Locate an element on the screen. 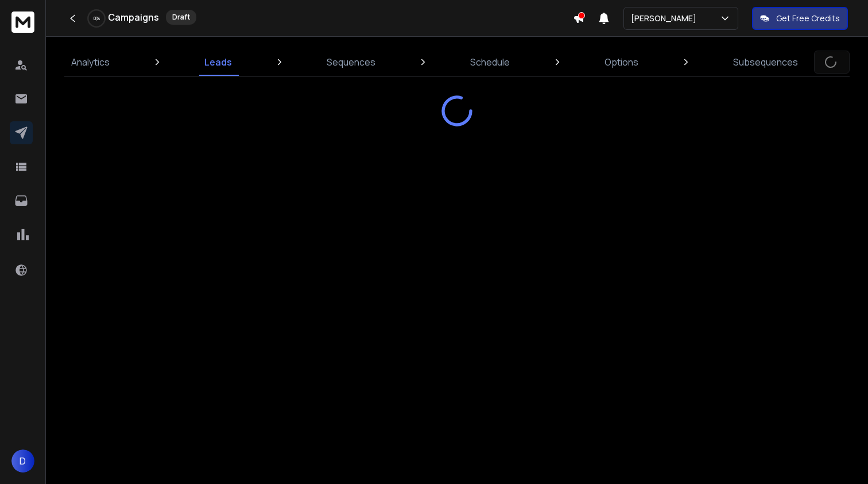 The height and width of the screenshot is (484, 868). div: Draft is located at coordinates (181, 17).